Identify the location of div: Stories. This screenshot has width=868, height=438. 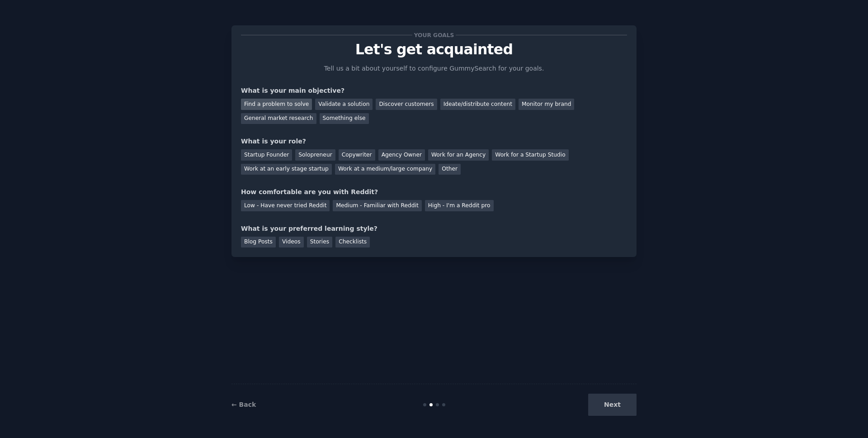
(320, 242).